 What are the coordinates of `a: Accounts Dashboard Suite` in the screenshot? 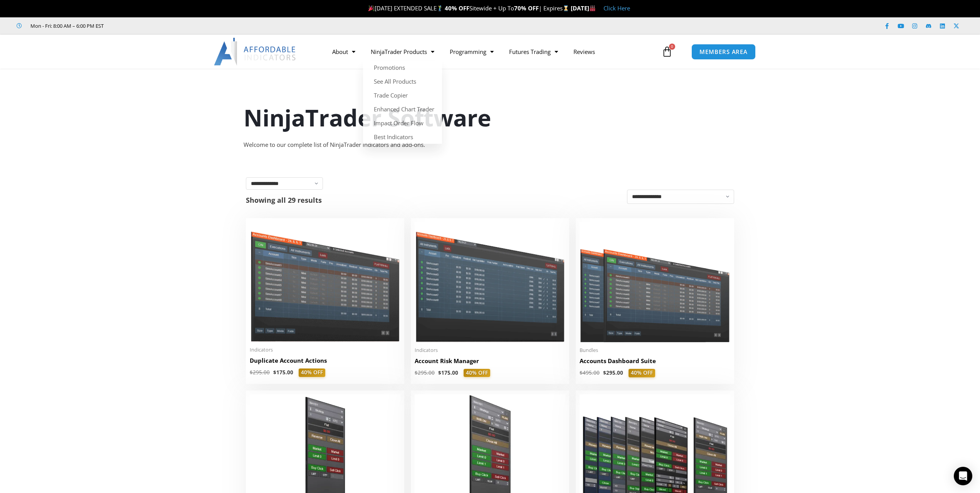 It's located at (655, 363).